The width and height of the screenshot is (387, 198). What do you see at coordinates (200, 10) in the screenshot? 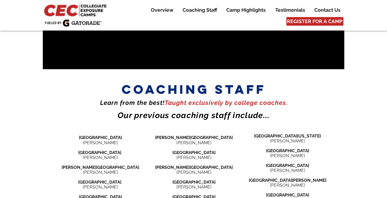
I see `a: Coaching Staff` at bounding box center [200, 10].